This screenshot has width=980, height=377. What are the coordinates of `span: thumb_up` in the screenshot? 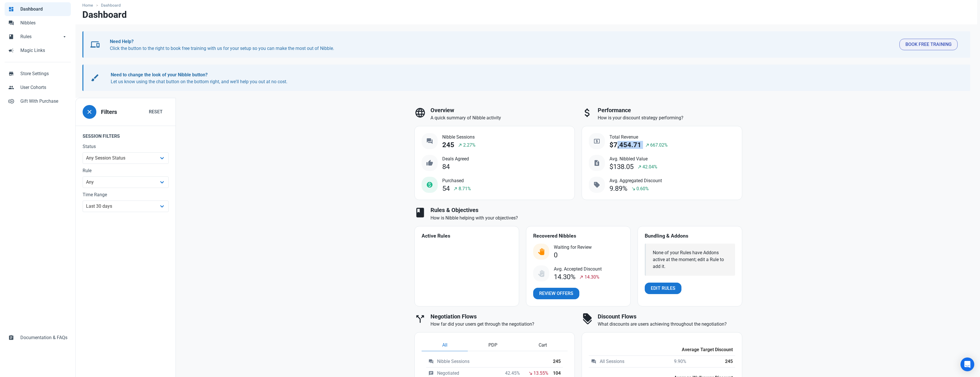 It's located at (429, 163).